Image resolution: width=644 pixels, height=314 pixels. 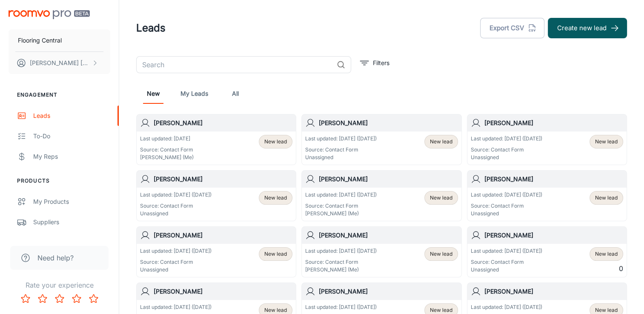 I want to click on img: Roomvo PRO Beta, so click(x=49, y=14).